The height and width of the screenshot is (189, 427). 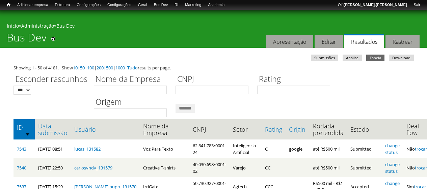 I want to click on label: Nome da Empresa, so click(x=132, y=80).